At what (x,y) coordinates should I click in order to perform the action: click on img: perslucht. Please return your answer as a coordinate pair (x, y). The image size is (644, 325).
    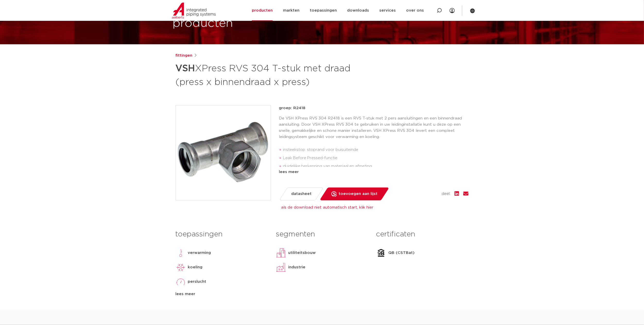
    Looking at the image, I should click on (181, 282).